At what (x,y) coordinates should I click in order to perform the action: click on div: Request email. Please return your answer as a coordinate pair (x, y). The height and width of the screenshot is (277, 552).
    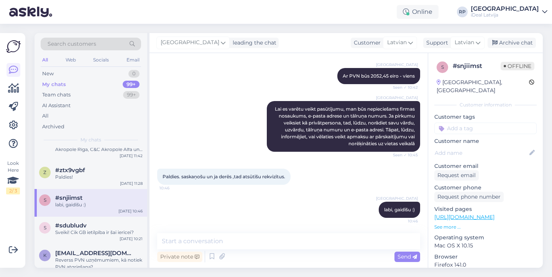
    Looking at the image, I should click on (457, 175).